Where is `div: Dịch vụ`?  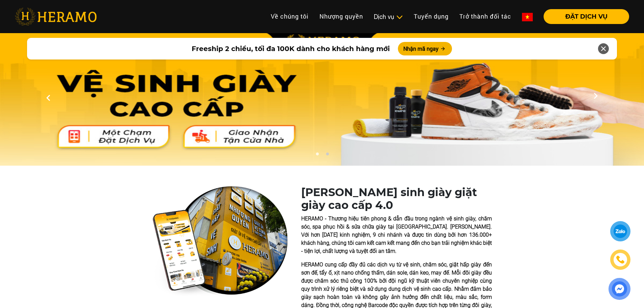 div: Dịch vụ is located at coordinates (388, 16).